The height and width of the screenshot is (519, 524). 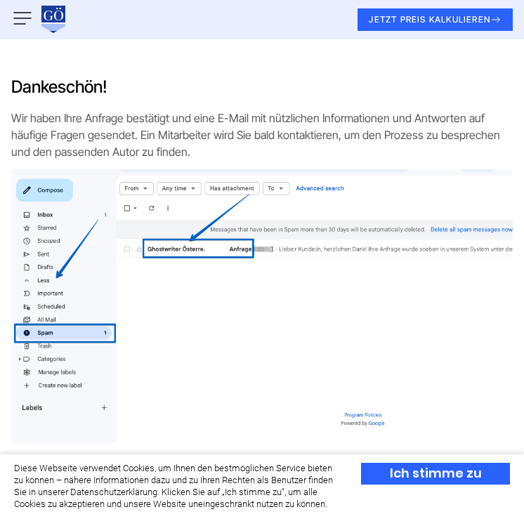 What do you see at coordinates (435, 20) in the screenshot?
I see `button: JETZT PREIS KALKULIEREN` at bounding box center [435, 20].